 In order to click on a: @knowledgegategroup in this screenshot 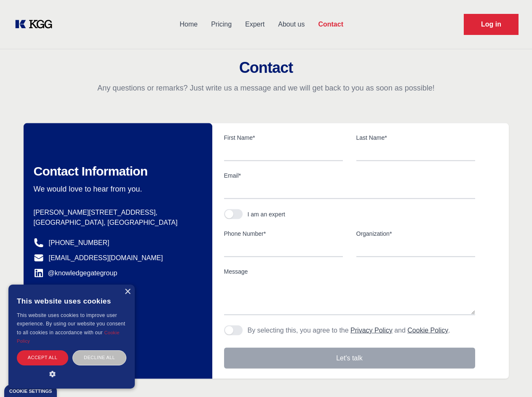, I will do `click(76, 273)`.